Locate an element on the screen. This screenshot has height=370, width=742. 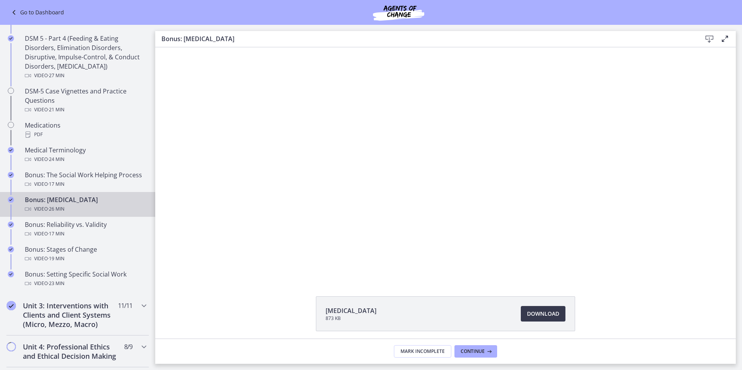
div: DSM 5 - Part 4 (Feeding & Eating Disorders, Elimination Disorders, Disruptive, Impulse-Control, &... is located at coordinates (85, 57).